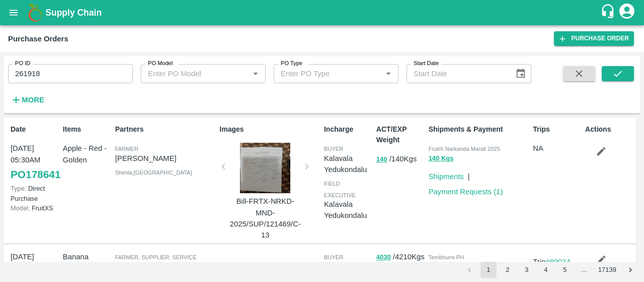 The image size is (644, 282). What do you see at coordinates (73, 13) in the screenshot?
I see `b: Supply Chain` at bounding box center [73, 13].